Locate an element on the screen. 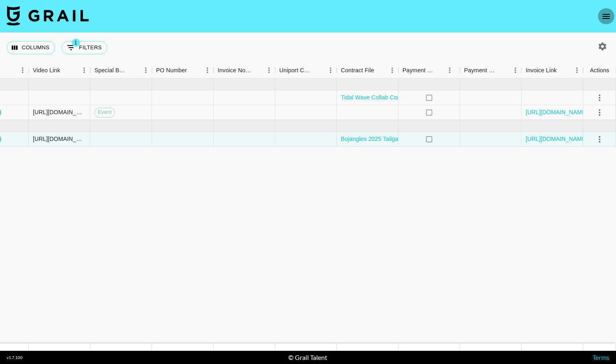 Image resolution: width=616 pixels, height=364 pixels. button: Show filters is located at coordinates (84, 48).